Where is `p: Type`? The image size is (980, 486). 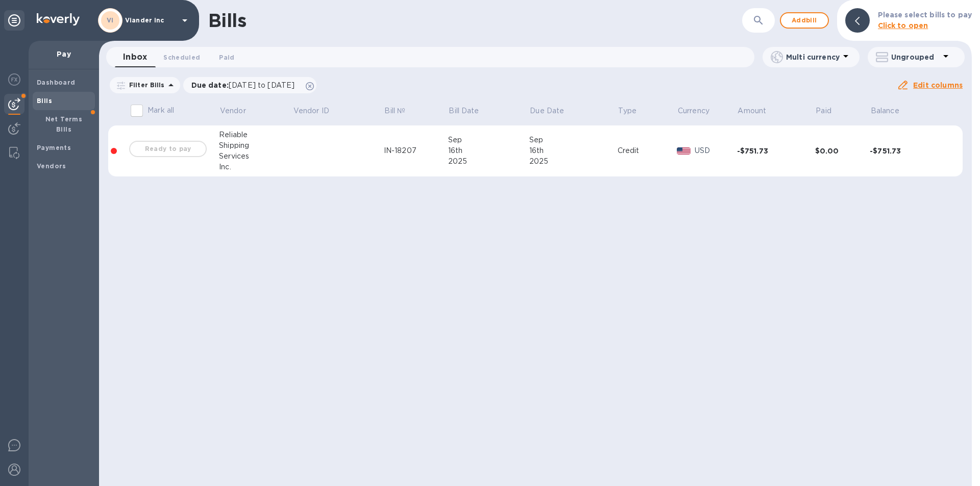 p: Type is located at coordinates (627, 110).